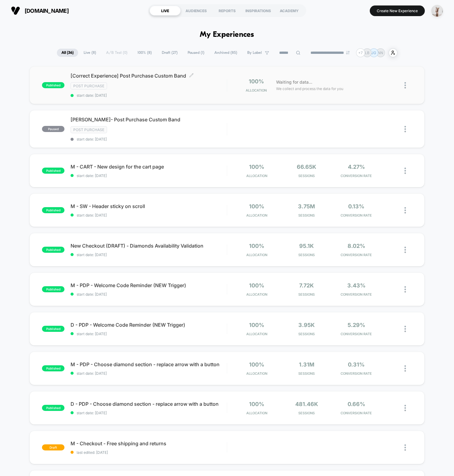  Describe the element at coordinates (148, 206) in the screenshot. I see `span: M - SW - Header sticky on scroll` at that location.